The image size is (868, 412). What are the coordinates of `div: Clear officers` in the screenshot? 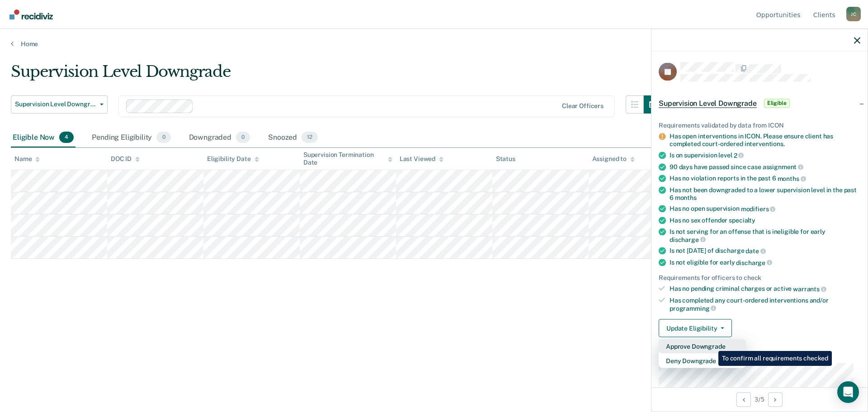 It's located at (582, 106).